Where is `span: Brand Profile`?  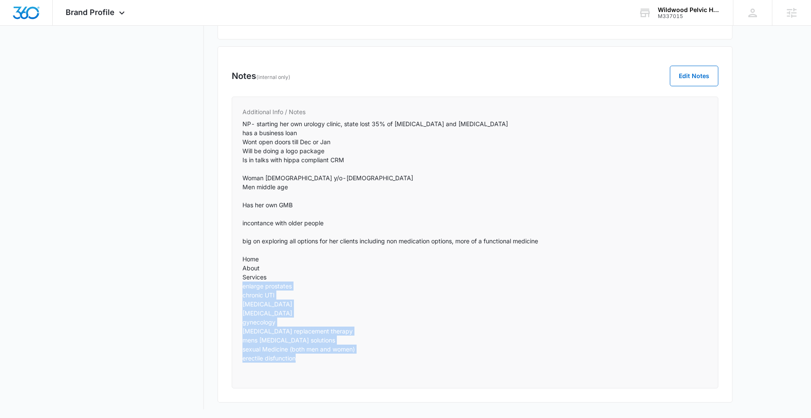
span: Brand Profile is located at coordinates (90, 12).